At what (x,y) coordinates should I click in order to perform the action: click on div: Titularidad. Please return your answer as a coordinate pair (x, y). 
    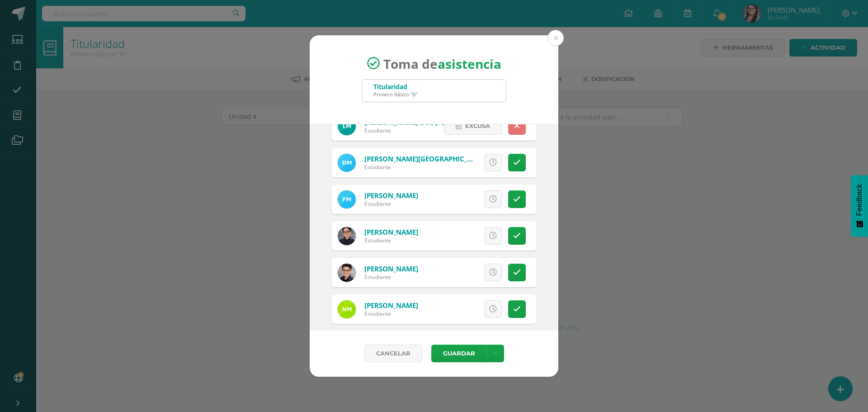
    Looking at the image, I should click on (395, 86).